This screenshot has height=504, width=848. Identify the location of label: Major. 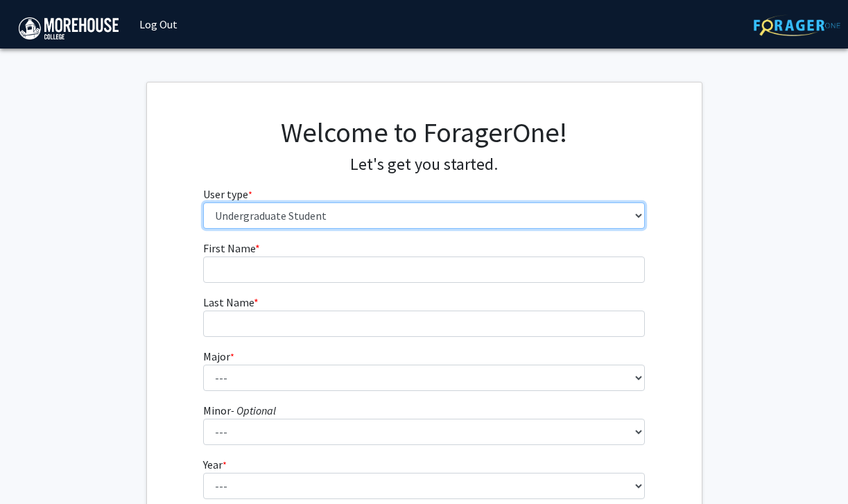
(218, 356).